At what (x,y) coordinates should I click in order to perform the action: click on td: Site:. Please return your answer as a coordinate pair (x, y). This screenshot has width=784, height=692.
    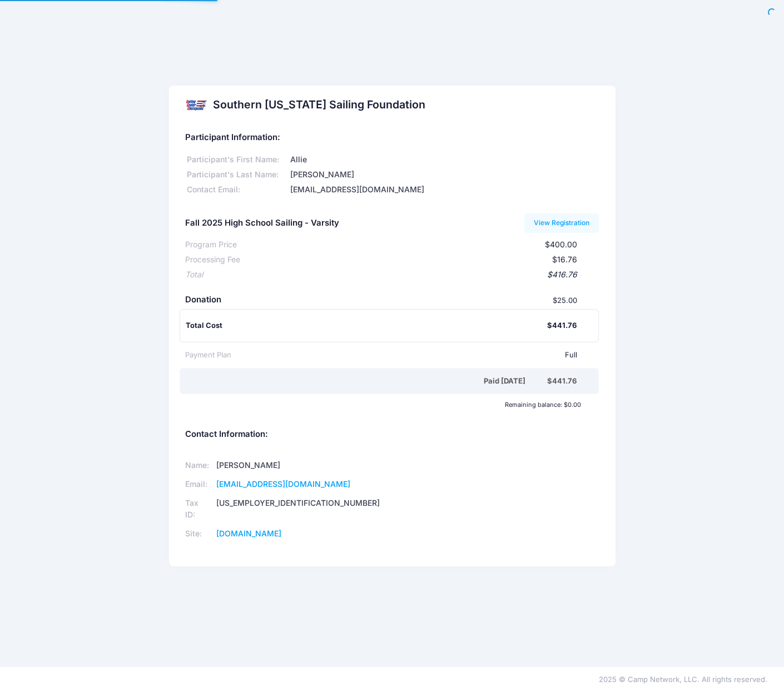
    Looking at the image, I should click on (199, 534).